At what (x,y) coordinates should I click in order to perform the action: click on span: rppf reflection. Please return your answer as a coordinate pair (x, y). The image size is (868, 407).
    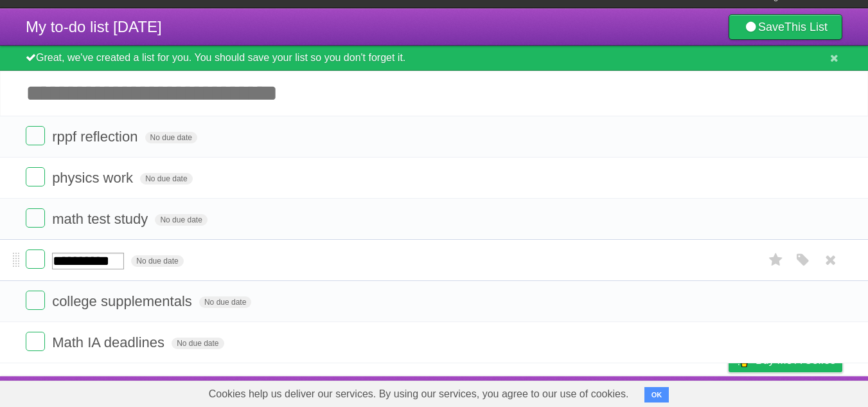
    Looking at the image, I should click on (96, 136).